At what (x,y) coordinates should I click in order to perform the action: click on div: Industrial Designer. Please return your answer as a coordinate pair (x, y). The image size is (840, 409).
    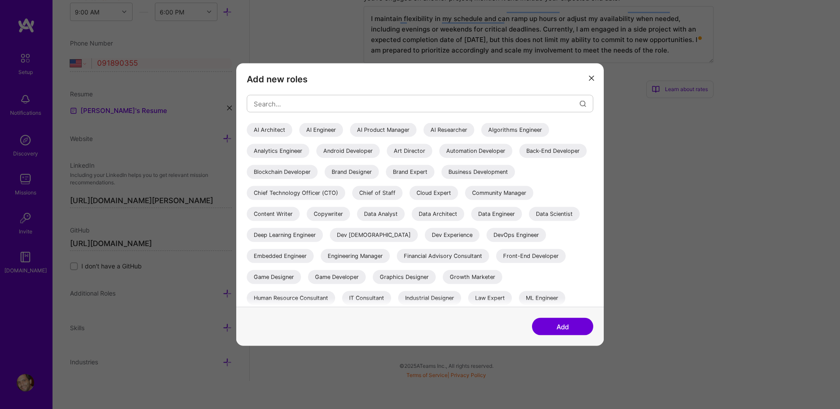
    Looking at the image, I should click on (430, 298).